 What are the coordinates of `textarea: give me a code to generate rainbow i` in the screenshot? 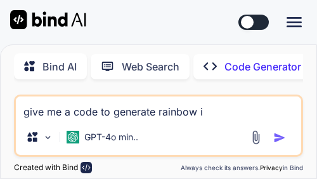 It's located at (158, 108).